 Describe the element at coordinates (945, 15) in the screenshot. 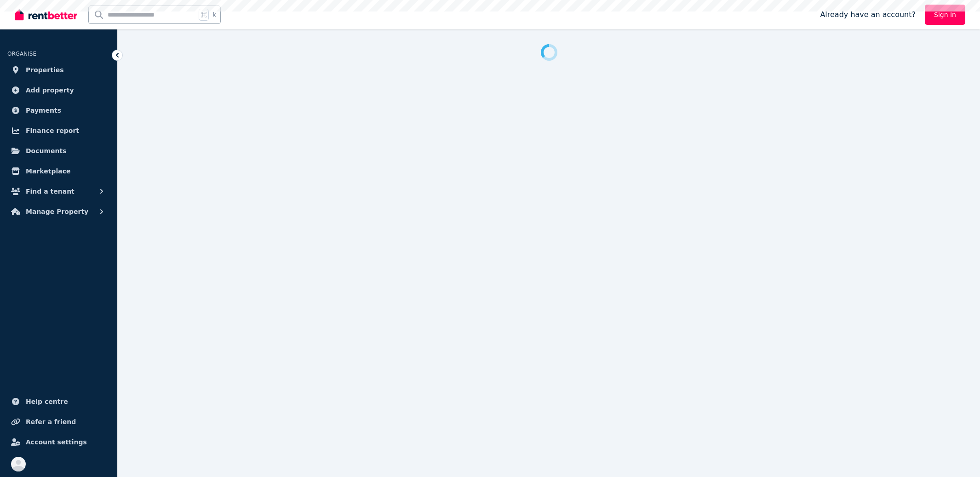

I see `a: Sign In` at that location.